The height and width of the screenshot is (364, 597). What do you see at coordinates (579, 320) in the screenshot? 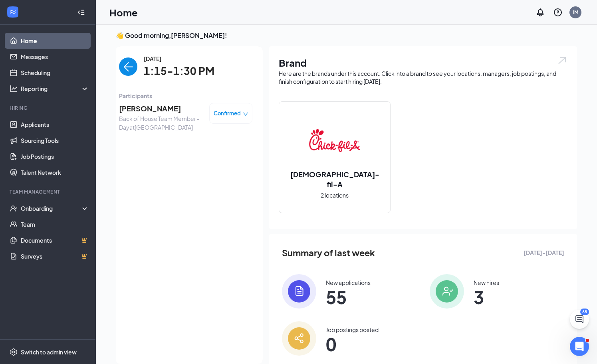
I see `svg: ChatActive` at bounding box center [579, 320].